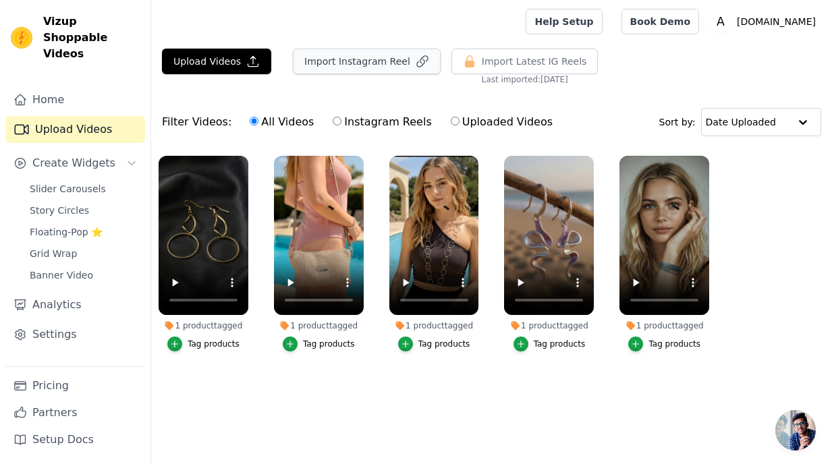 The width and height of the screenshot is (832, 464). What do you see at coordinates (563, 22) in the screenshot?
I see `a: Help Setup` at bounding box center [563, 22].